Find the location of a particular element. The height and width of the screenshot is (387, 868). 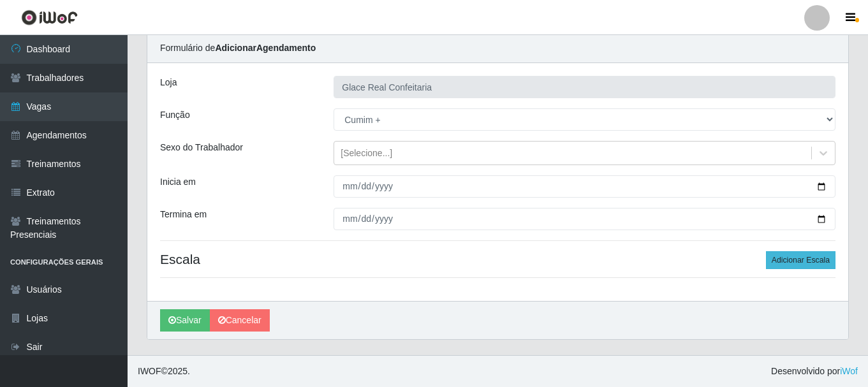

label: Sexo do Trabalhador is located at coordinates (202, 147).